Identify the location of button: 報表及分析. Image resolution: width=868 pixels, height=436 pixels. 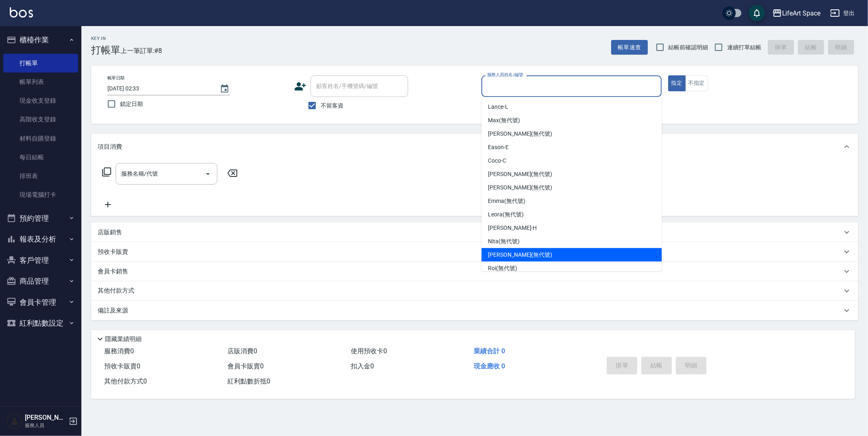
(40, 240).